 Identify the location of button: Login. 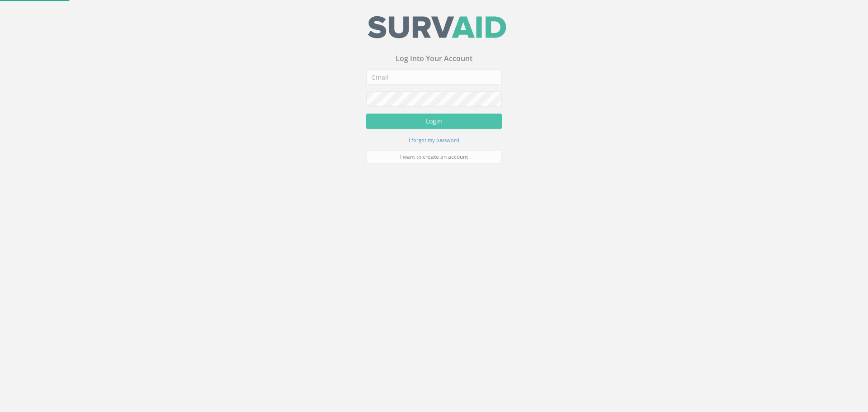
(434, 124).